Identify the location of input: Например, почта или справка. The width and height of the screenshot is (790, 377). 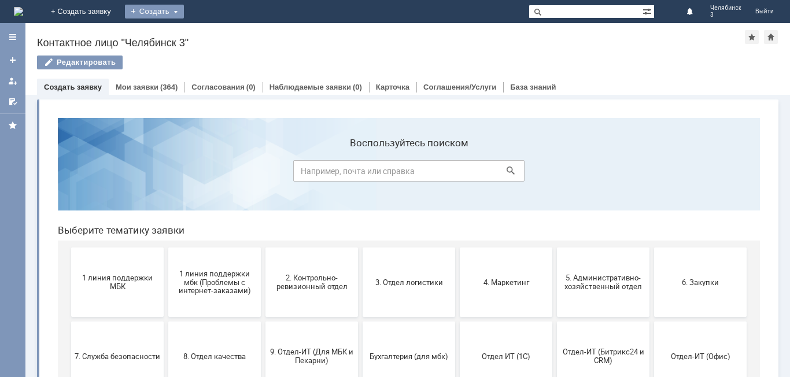
(360, 62).